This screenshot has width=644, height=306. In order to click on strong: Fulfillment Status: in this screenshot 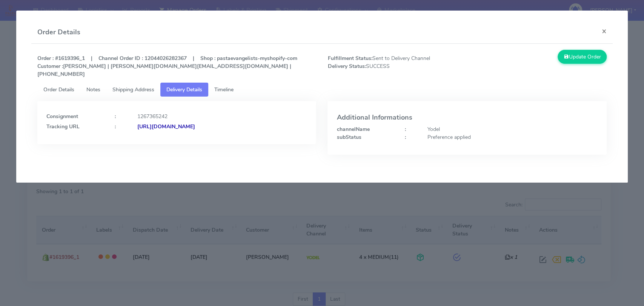, I will do `click(349, 58)`.